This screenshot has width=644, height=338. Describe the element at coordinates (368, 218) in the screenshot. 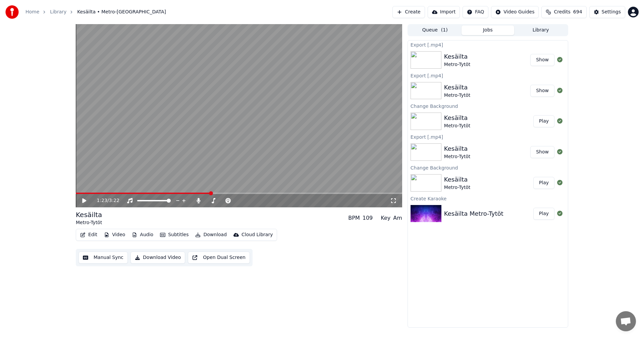

I see `div: 109` at that location.